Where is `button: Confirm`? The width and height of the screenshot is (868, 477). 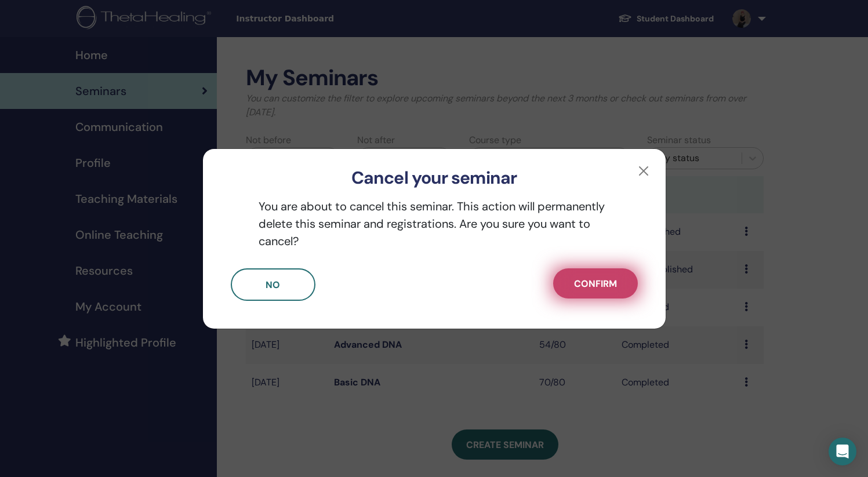
button: Confirm is located at coordinates (596, 283).